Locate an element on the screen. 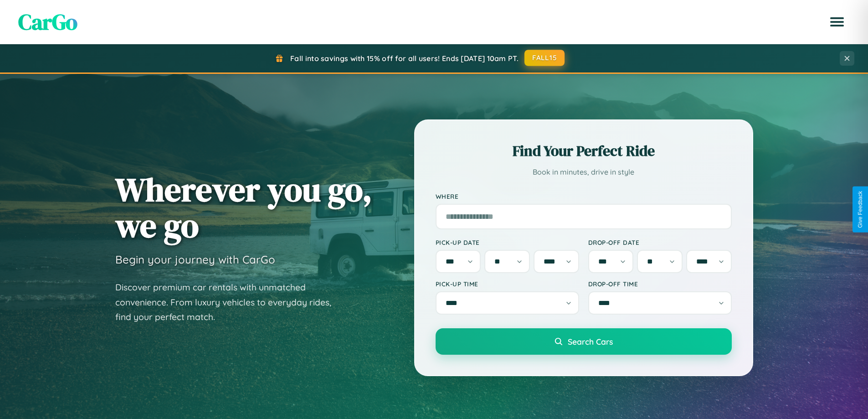  h2: Find Your Perfect Ride is located at coordinates (584, 151).